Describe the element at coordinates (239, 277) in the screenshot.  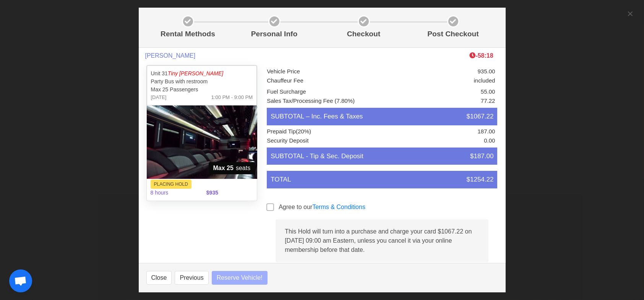
I see `span: Reserve Vehicle!` at that location.